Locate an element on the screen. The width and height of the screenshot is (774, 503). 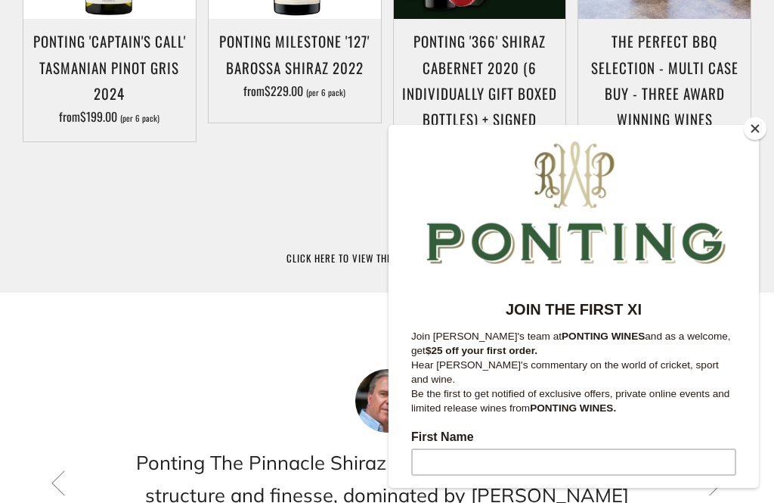
a: Ponting 'Captain's Call' Tasmanian Pinot Gris 2024 from$199.00 (per 6 pack) is located at coordinates (110, 75).